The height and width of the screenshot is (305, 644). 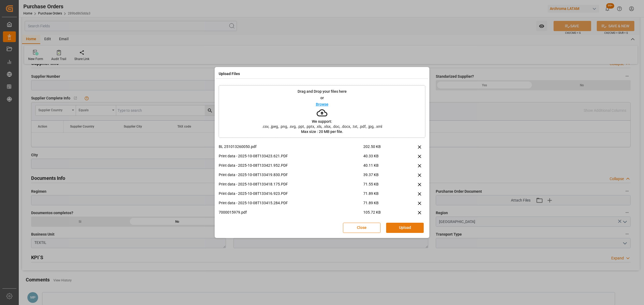 I want to click on p: BL 251013260050.pdf, so click(x=291, y=147).